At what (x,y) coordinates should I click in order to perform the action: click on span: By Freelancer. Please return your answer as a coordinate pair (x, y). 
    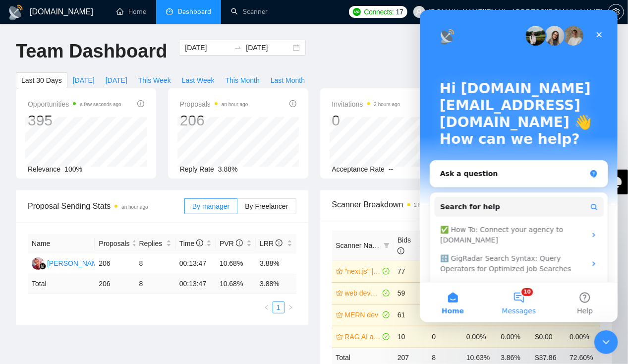
    Looking at the image, I should click on (266, 206).